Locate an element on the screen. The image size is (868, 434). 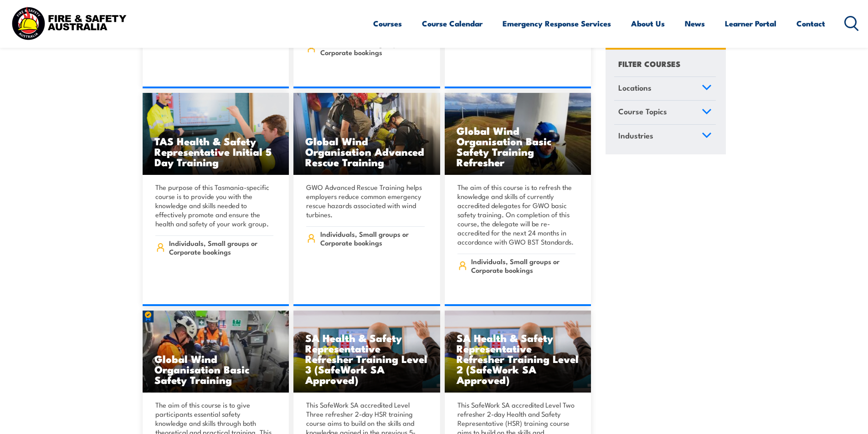
p: The aim of this course is to refresh the knowledge and skills of currently accredited delegates f... is located at coordinates (516, 215).